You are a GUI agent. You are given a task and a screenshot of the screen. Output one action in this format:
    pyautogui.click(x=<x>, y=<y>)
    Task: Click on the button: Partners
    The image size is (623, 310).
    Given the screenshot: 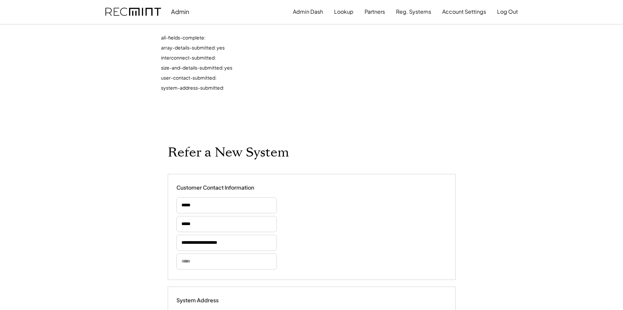 What is the action you would take?
    pyautogui.click(x=375, y=12)
    